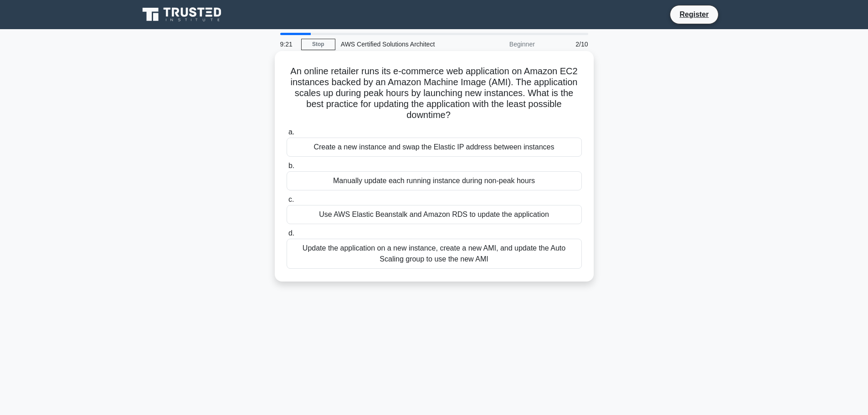 The width and height of the screenshot is (868, 415). What do you see at coordinates (291, 199) in the screenshot?
I see `span: c.` at bounding box center [291, 199].